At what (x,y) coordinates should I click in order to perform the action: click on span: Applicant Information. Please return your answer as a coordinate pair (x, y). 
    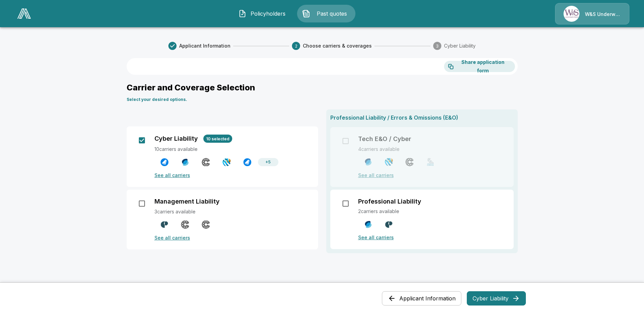
    Looking at the image, I should click on (205, 46).